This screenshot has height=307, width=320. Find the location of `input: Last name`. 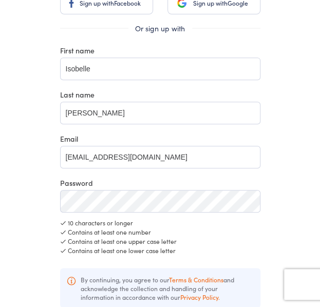

input: Last name is located at coordinates (160, 113).